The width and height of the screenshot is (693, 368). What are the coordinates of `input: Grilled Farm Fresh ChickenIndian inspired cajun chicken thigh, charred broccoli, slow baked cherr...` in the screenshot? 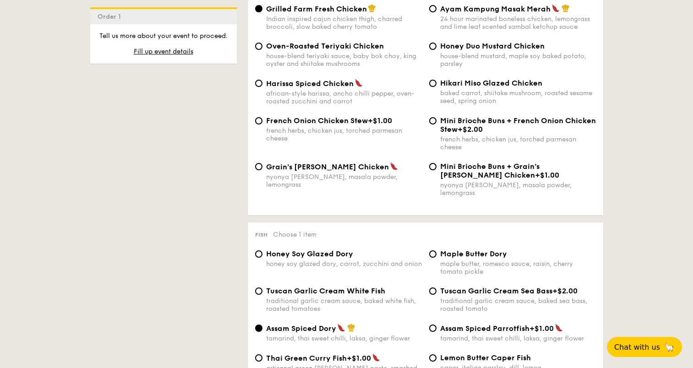 It's located at (259, 9).